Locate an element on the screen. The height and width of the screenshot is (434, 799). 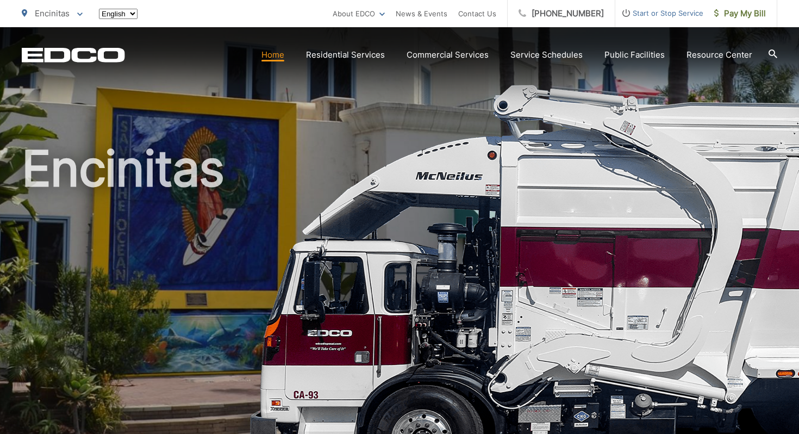
span: Pay My Bill is located at coordinates (740, 14).